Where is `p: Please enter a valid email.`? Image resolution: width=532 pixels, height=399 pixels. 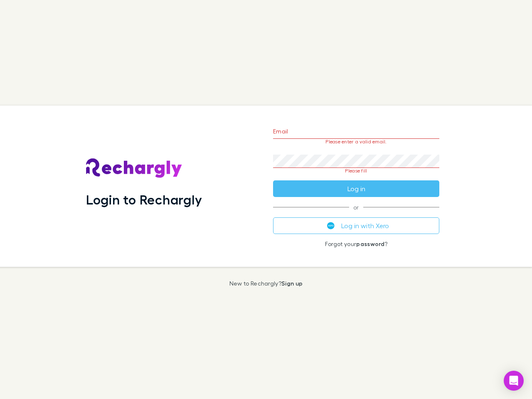 p: Please enter a valid email. is located at coordinates (356, 142).